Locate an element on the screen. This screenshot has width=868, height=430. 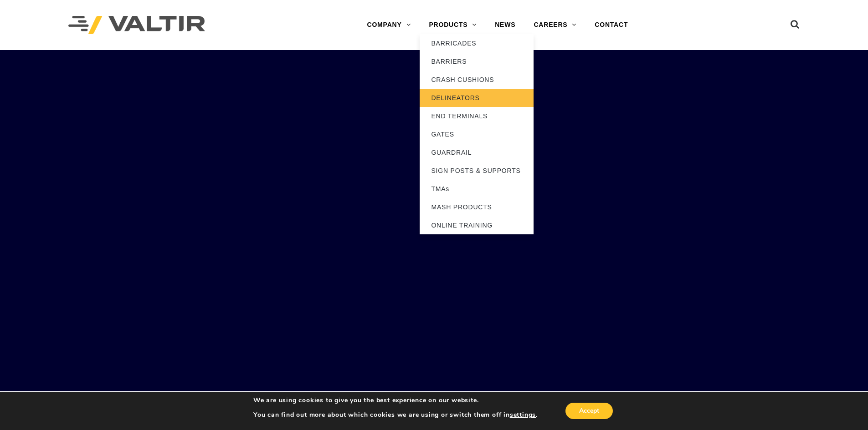
p: We are using cookies to give you the best experience on our website. is located at coordinates (396, 401).